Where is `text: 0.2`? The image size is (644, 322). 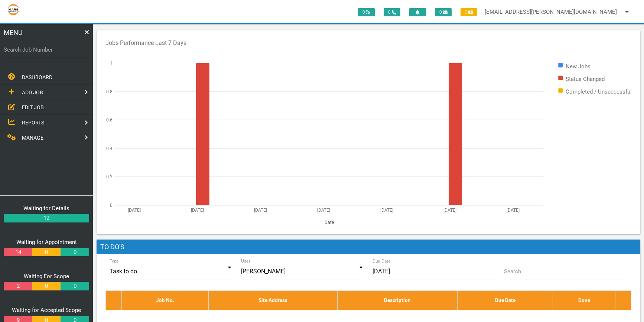 text: 0.2 is located at coordinates (109, 177).